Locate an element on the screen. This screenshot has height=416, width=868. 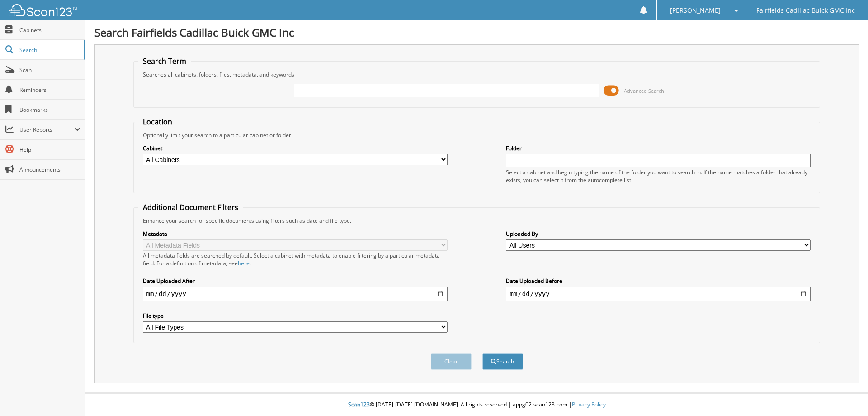
span: Scan is located at coordinates (49, 69).